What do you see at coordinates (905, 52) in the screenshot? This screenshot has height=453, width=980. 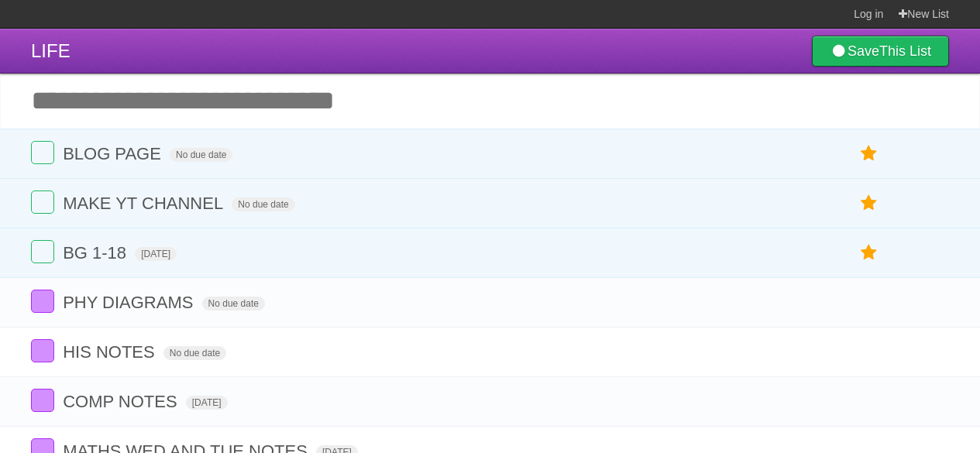 I see `b: This List` at bounding box center [905, 52].